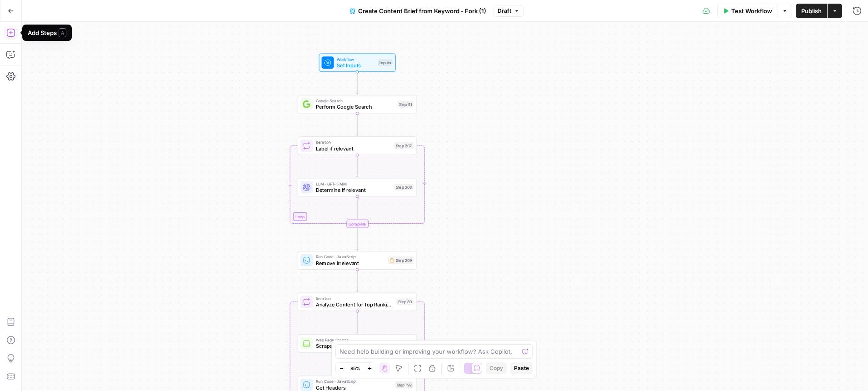  Describe the element at coordinates (504, 11) in the screenshot. I see `span: Draft` at that location.